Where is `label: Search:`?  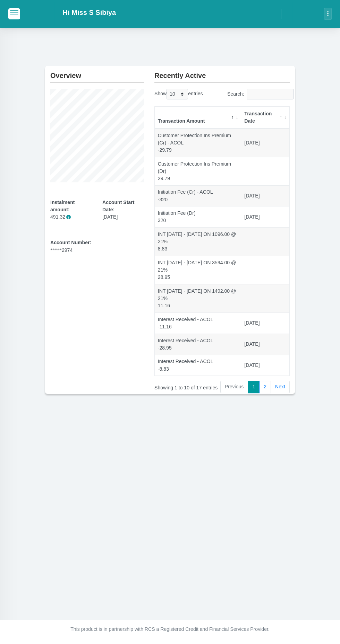
label: Search: is located at coordinates (258, 94).